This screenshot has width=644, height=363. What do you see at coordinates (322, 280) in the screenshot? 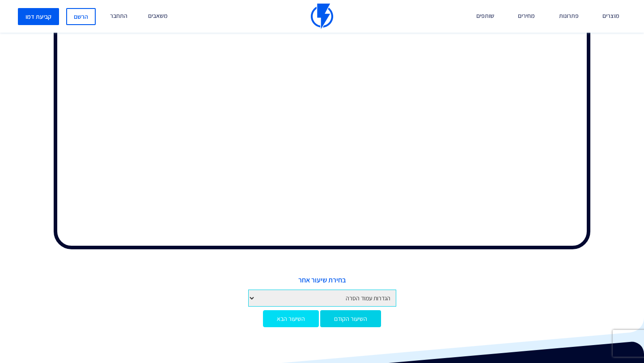
I see `span: בחירת שיעור אחר` at bounding box center [322, 280].